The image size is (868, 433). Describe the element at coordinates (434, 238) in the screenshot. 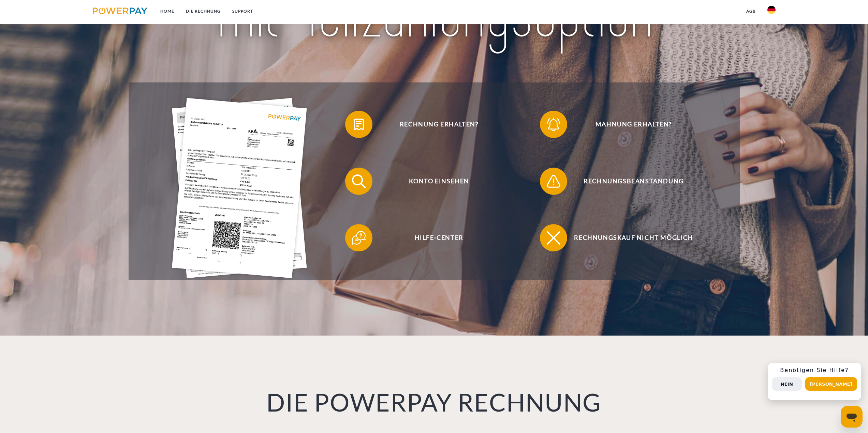

I see `a: Hilfe-Center` at that location.